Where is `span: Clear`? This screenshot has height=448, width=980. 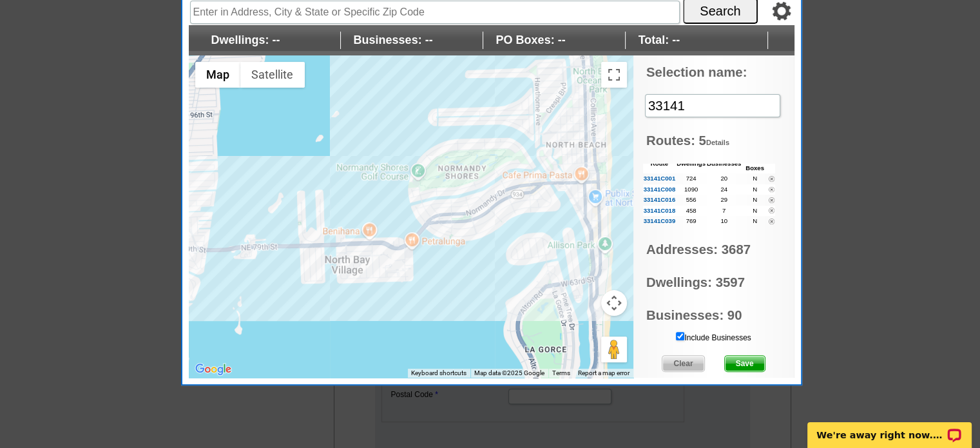
span: Clear is located at coordinates (682, 363).